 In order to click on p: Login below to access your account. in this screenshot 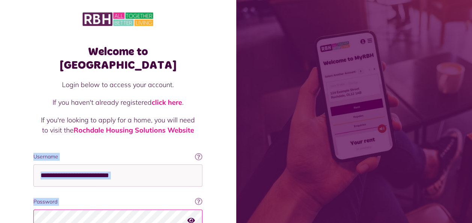, I will do `click(118, 85)`.